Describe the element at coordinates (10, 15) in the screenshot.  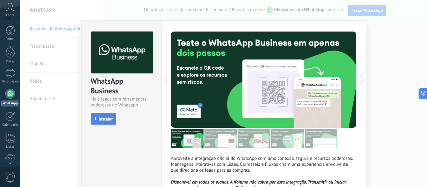
I see `font: Conta` at that location.